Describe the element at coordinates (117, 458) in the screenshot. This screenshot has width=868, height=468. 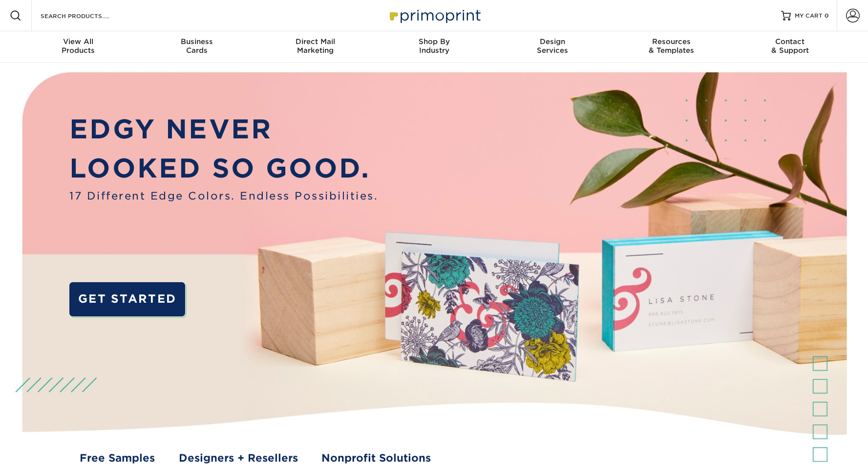
I see `a: Free Samples` at that location.